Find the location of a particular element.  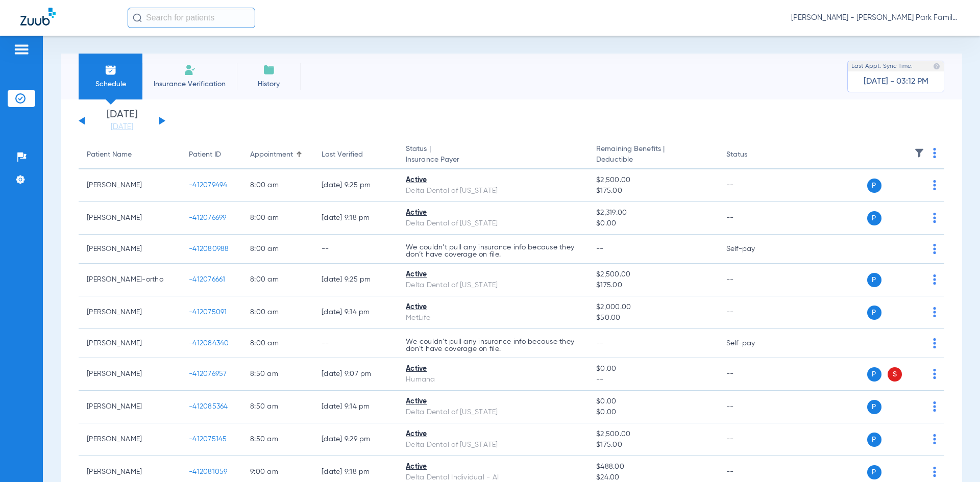

div: Appointment is located at coordinates (278, 155).